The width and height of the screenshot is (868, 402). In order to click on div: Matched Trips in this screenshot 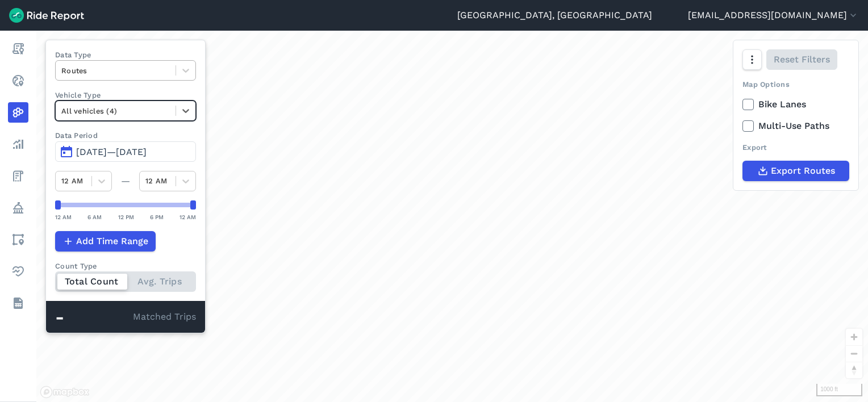, I will do `click(126, 318)`.